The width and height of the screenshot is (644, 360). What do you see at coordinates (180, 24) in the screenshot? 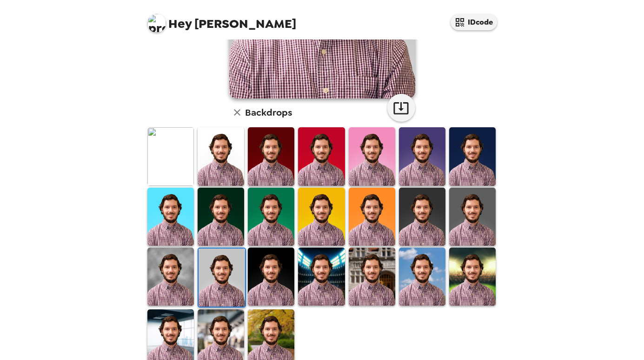
I see `span: Hey` at bounding box center [180, 24].